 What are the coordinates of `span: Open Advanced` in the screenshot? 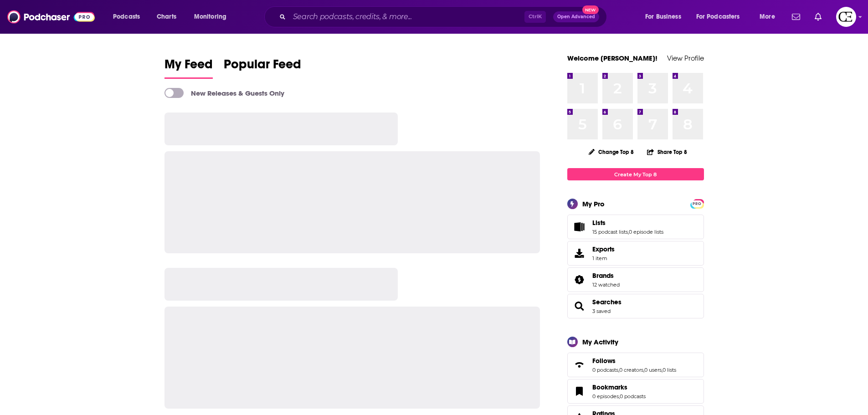 It's located at (576, 17).